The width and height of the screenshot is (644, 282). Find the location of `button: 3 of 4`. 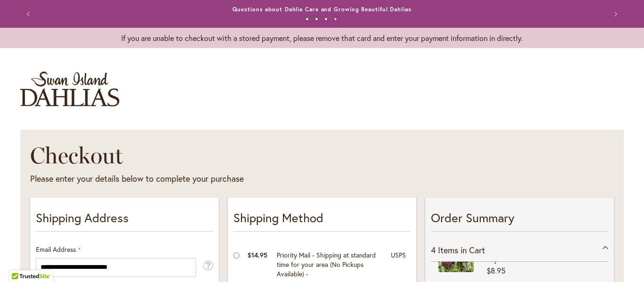

button: 3 of 4 is located at coordinates (326, 19).